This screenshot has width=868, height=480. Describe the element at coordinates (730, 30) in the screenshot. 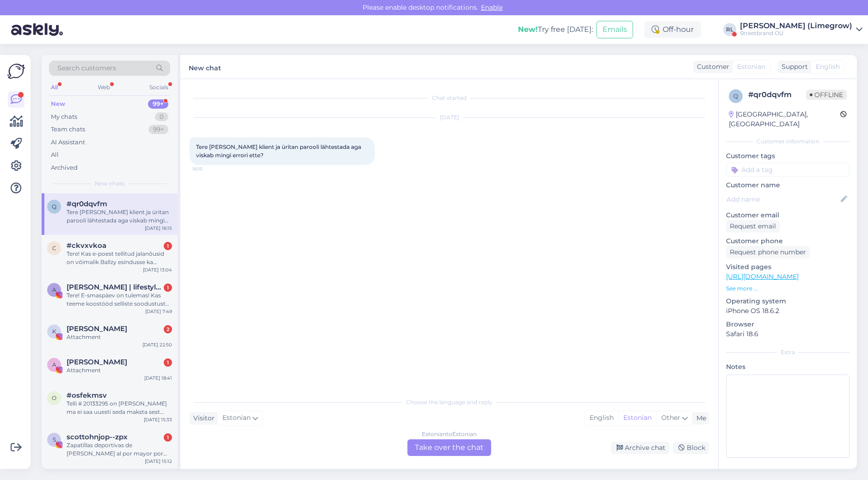

I see `div: RL` at that location.